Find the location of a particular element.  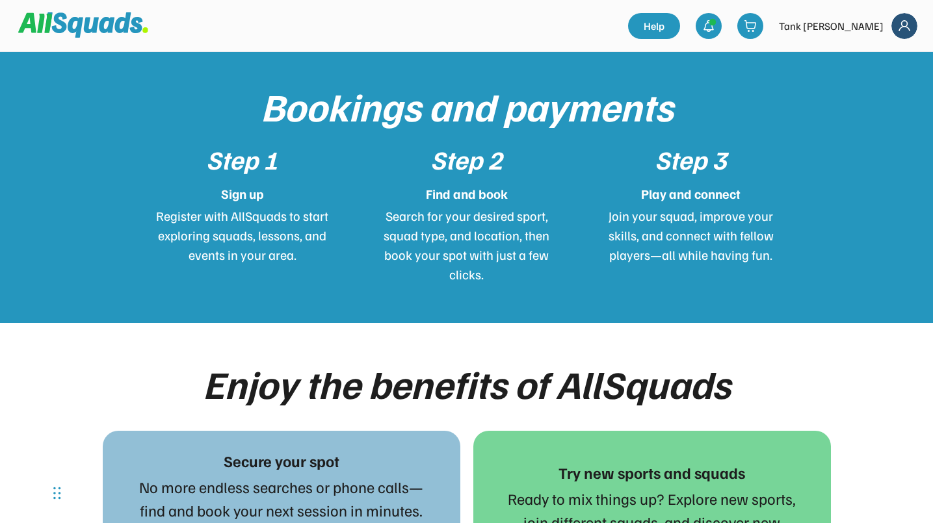

div: Find and book is located at coordinates (466, 194).